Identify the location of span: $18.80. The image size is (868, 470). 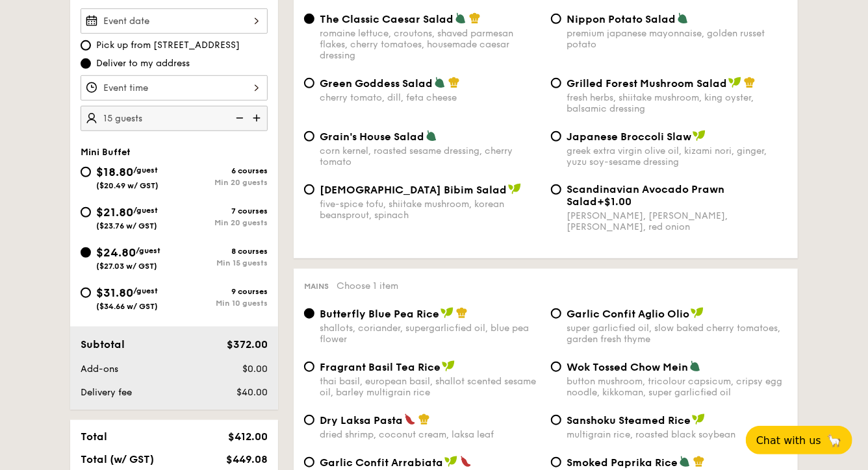
(114, 172).